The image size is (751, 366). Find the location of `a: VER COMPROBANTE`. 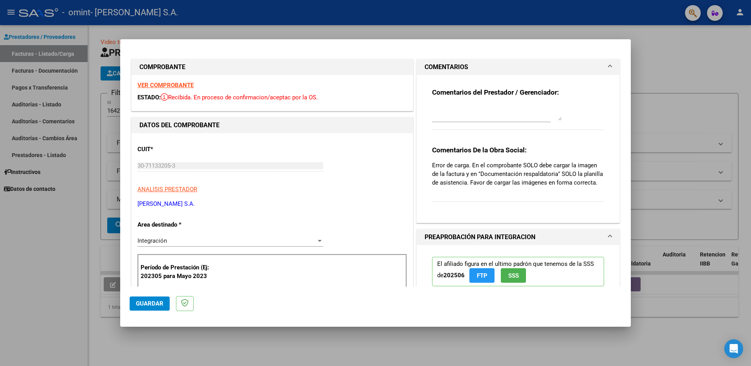

a: VER COMPROBANTE is located at coordinates (165, 85).